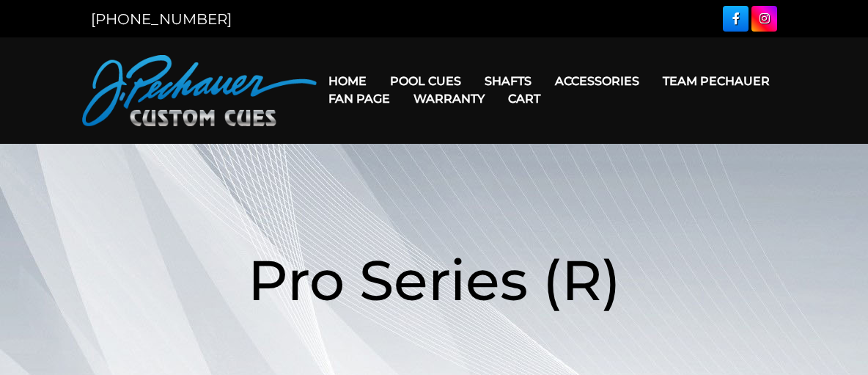  What do you see at coordinates (597, 80) in the screenshot?
I see `a: Accessories` at bounding box center [597, 80].